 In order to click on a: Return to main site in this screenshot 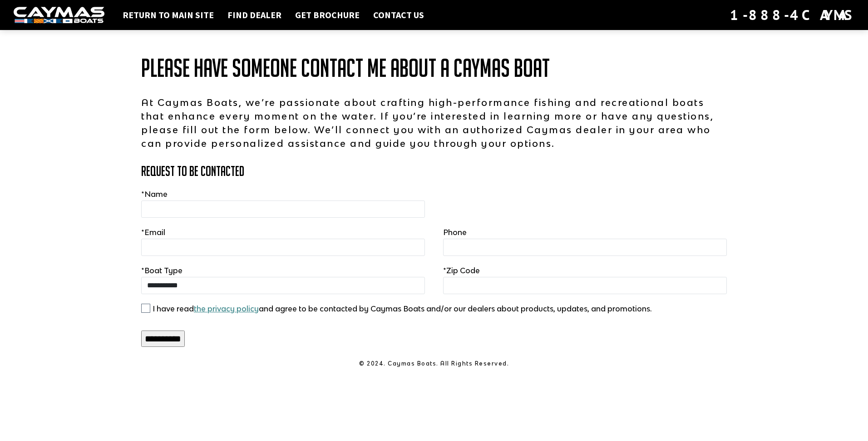, I will do `click(168, 15)`.